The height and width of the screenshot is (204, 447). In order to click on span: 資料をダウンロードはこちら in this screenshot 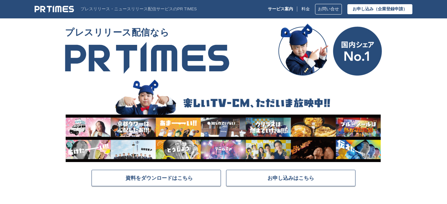, I will do `click(159, 178)`.